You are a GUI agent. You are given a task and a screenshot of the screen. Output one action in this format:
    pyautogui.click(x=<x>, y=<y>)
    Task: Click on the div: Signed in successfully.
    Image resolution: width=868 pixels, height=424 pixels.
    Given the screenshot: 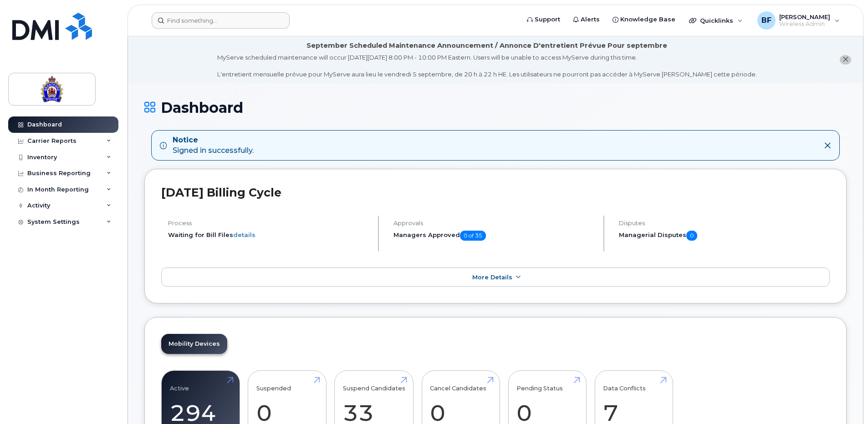 What is the action you would take?
    pyautogui.click(x=213, y=146)
    